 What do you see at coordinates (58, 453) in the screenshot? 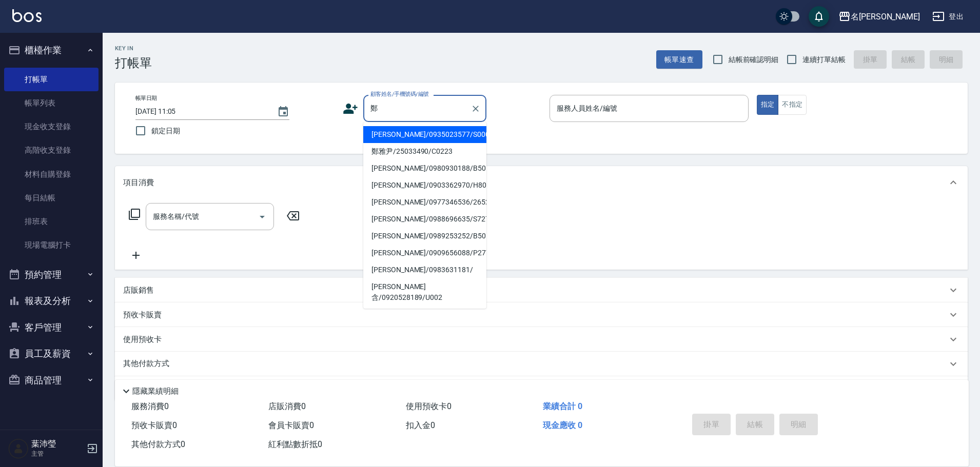
I see `p: 主管` at bounding box center [58, 453].